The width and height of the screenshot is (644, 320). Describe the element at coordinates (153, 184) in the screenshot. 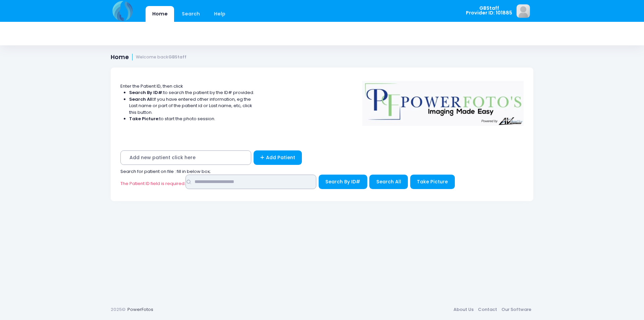

I see `span: The Patient ID field is required.` at that location.